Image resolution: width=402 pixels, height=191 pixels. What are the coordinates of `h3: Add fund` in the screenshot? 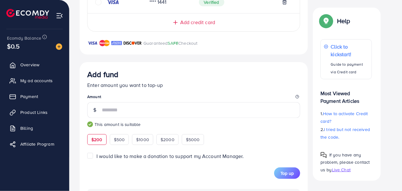 It's located at (103, 74).